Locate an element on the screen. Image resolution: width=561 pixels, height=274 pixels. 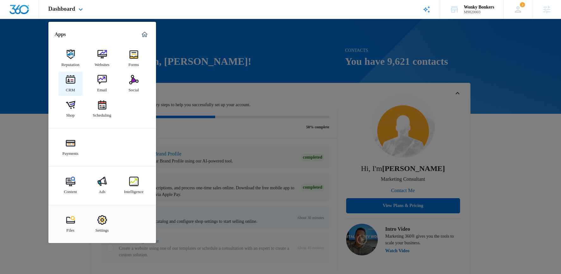
div: Social is located at coordinates (134, 89).